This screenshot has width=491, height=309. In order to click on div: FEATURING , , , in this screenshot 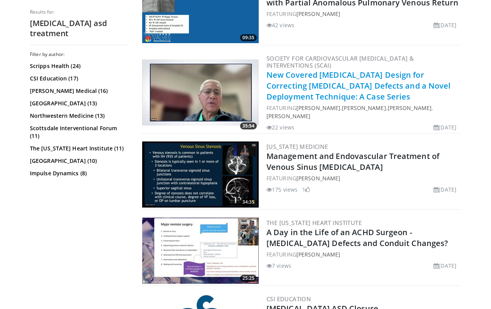, I will do `click(362, 112)`.